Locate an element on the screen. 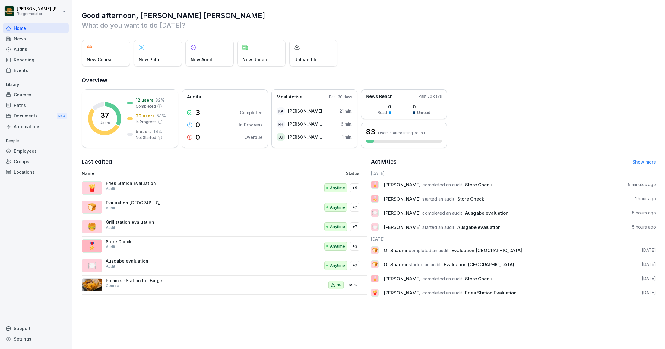 This screenshot has height=349, width=665. a: Groups is located at coordinates (36, 162).